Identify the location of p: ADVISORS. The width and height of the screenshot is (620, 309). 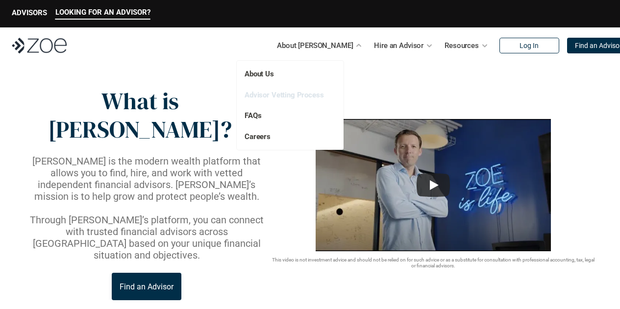
(29, 13).